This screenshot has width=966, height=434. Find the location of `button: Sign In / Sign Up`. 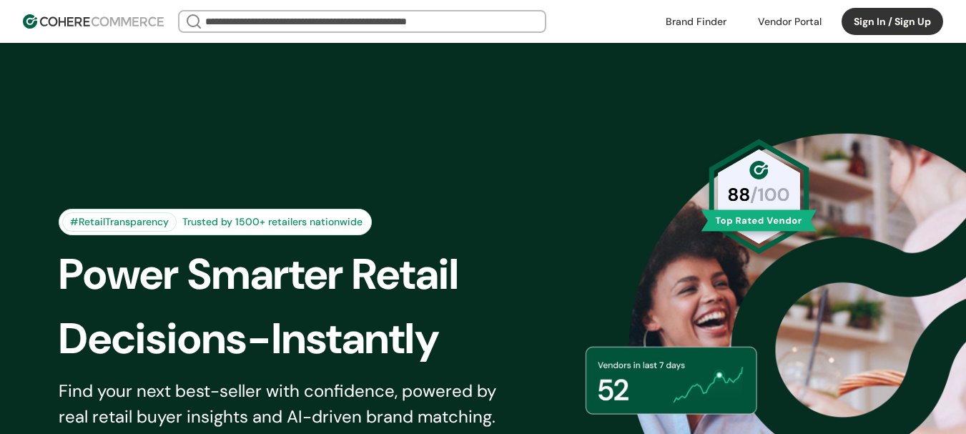

button: Sign In / Sign Up is located at coordinates (893, 21).